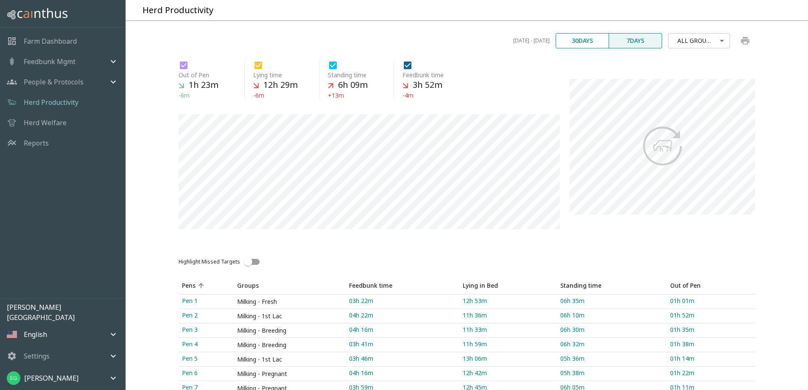  Describe the element at coordinates (206, 359) in the screenshot. I see `a: Pen 5` at that location.